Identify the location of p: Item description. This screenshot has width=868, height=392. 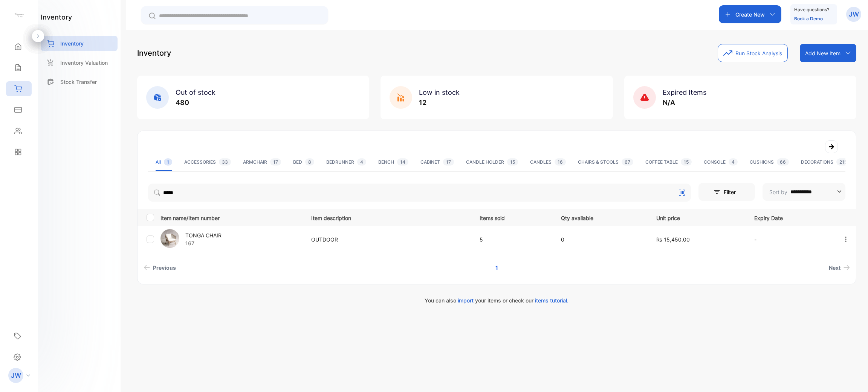
(388, 217).